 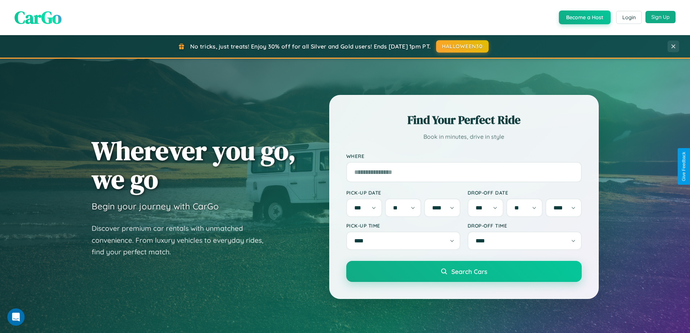 I want to click on button: Search Cars, so click(x=464, y=271).